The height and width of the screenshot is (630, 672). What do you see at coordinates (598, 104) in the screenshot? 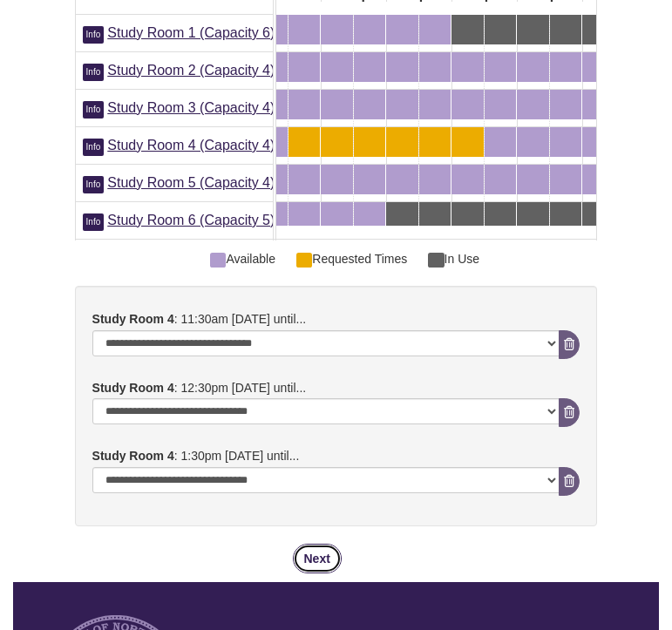
I see `a: 4:00pm Wednesday, October 8, 2025 - Study Room 3 - Available` at bounding box center [598, 104].